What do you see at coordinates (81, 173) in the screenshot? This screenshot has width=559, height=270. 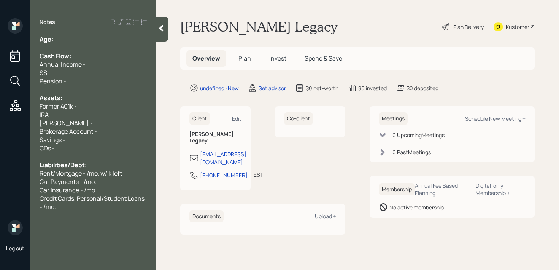 I see `span: Rent/Mortgage - /mo. w/ k left` at bounding box center [81, 173].